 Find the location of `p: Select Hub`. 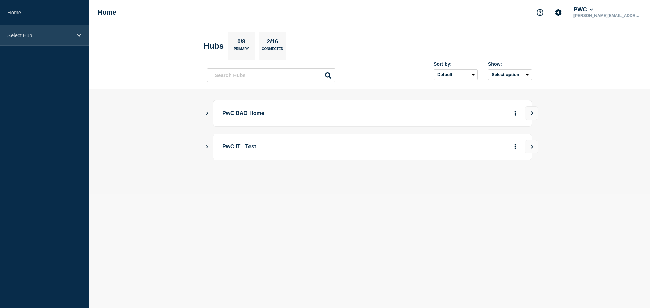

p: Select Hub is located at coordinates (40, 35).